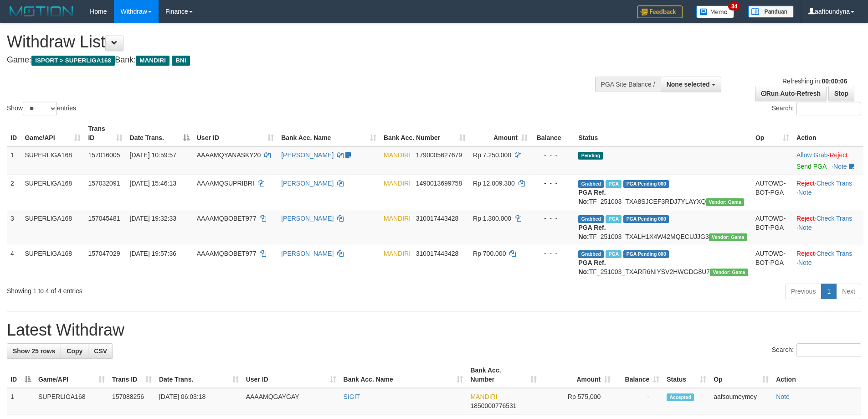 This screenshot has width=868, height=419. Describe the element at coordinates (828, 133) in the screenshot. I see `th: Action` at that location.